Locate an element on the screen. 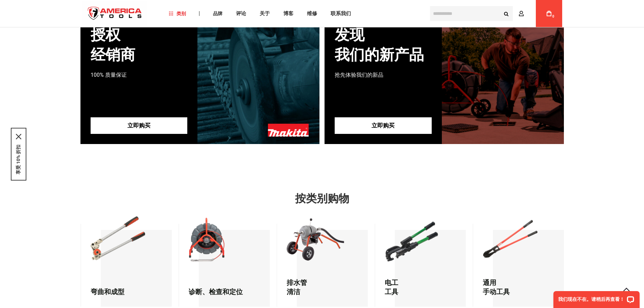  font: 清洁 is located at coordinates (293, 292).